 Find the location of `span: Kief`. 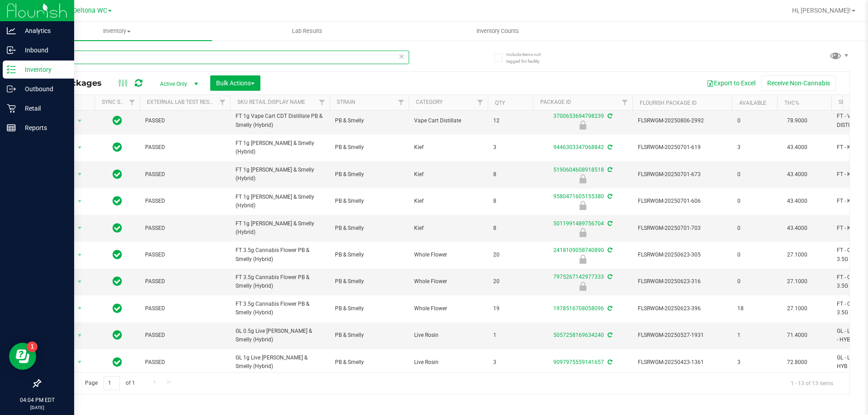

span: Kief is located at coordinates (448, 174).